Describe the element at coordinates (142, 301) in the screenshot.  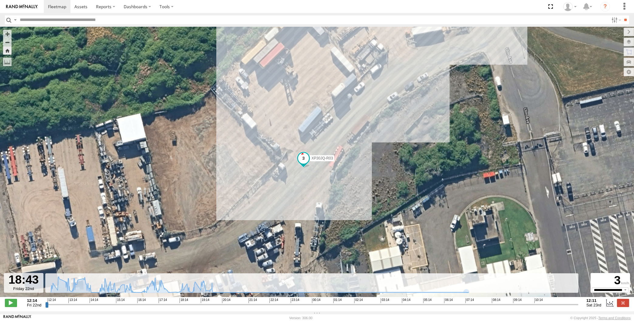
I see `span: 16:14` at that location.